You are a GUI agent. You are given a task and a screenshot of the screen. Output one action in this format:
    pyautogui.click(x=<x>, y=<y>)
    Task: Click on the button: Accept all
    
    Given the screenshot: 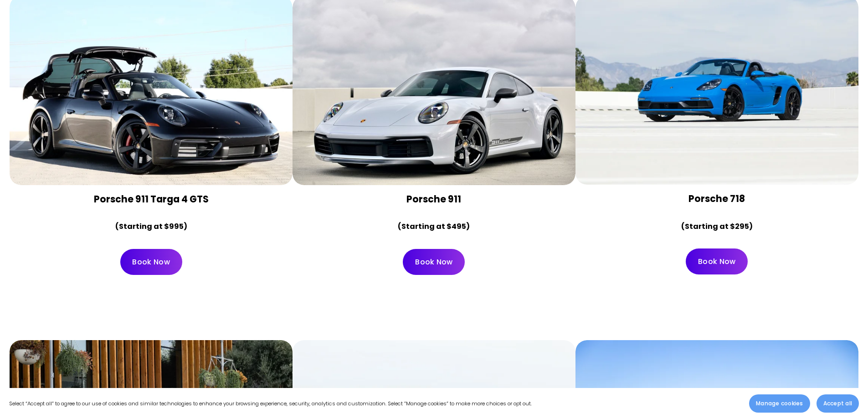 What is the action you would take?
    pyautogui.click(x=837, y=403)
    